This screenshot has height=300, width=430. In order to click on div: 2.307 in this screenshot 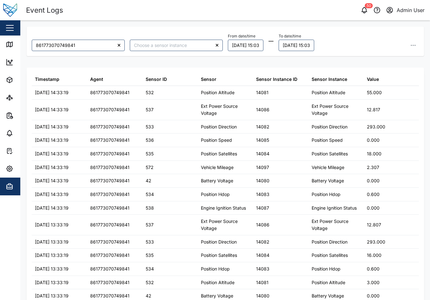, I will do `click(373, 168)`.